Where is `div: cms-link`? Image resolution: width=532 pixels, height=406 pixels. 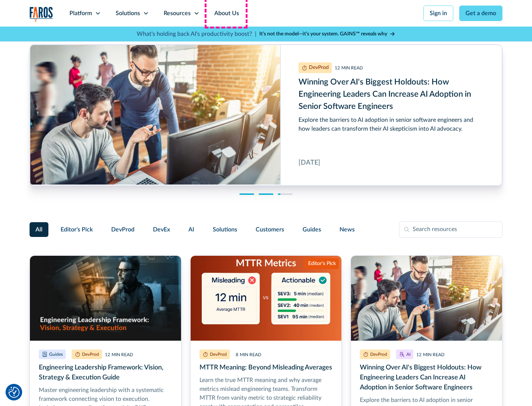 div: cms-link is located at coordinates (266, 115).